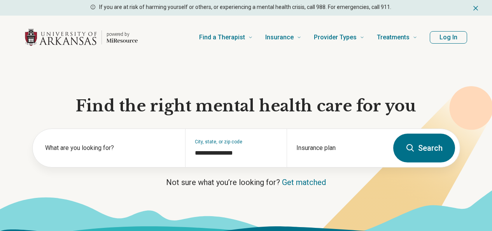 This screenshot has height=231, width=492. Describe the element at coordinates (111, 148) in the screenshot. I see `label: What are you looking for?` at that location.